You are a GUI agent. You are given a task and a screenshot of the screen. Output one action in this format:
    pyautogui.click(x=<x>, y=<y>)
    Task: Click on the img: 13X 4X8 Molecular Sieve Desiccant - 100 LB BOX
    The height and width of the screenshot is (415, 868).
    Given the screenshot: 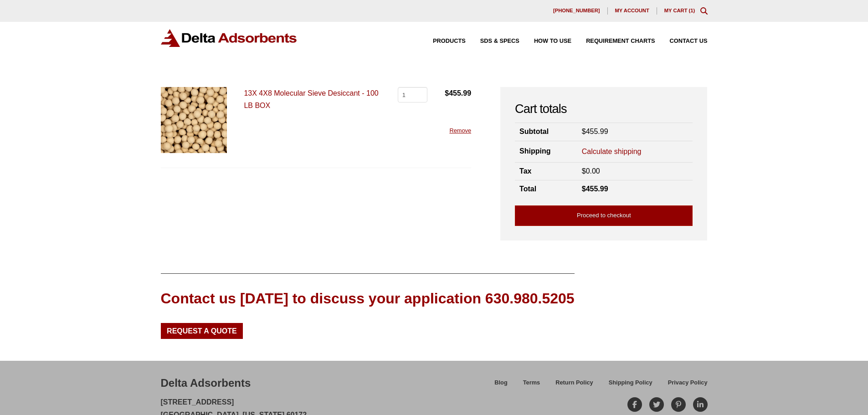 What is the action you would take?
    pyautogui.click(x=194, y=120)
    